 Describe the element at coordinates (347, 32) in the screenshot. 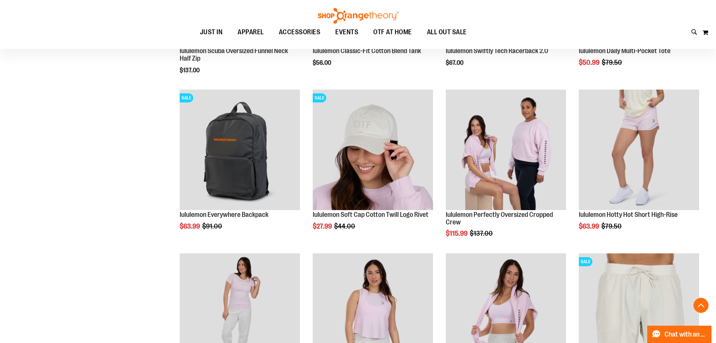

I see `span: EVENTS` at that location.